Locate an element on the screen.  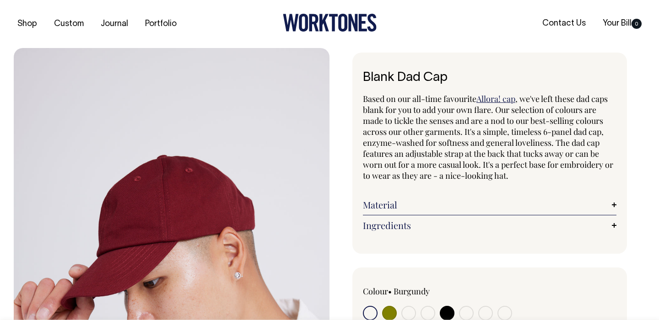
a: Material is located at coordinates (489, 205).